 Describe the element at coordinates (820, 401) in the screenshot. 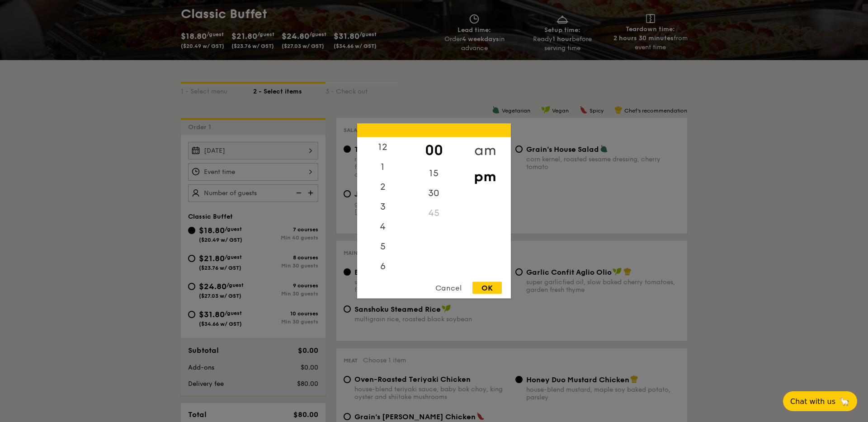

I see `button: Chat with us🦙` at that location.